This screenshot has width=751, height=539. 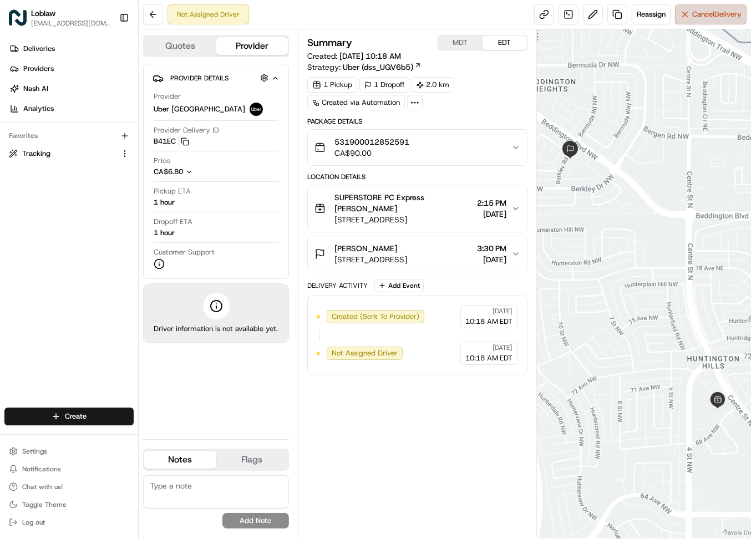 What do you see at coordinates (35, 89) in the screenshot?
I see `span: Nash AI` at bounding box center [35, 89].